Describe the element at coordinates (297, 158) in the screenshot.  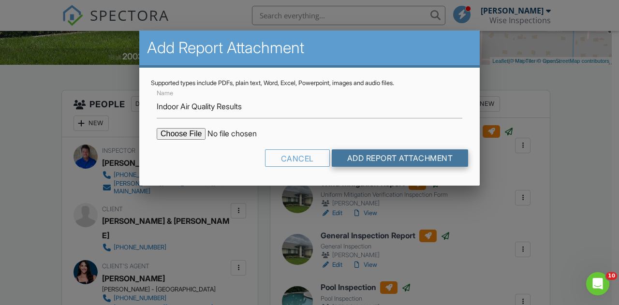
I see `div: Cancel` at that location.